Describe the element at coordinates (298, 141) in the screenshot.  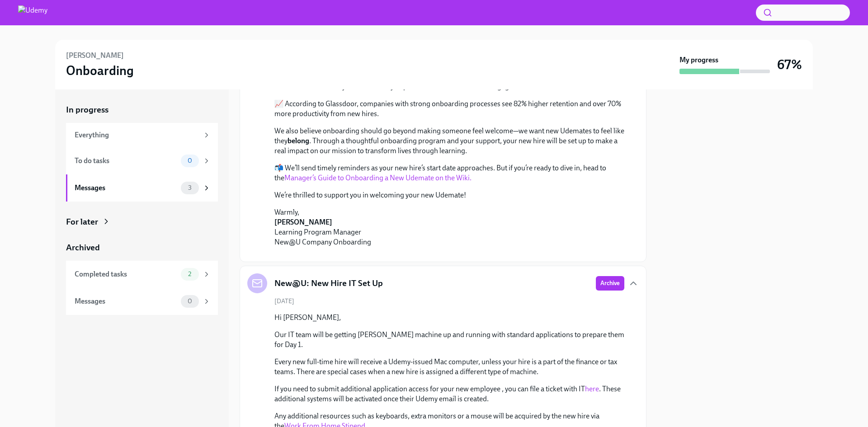
I see `strong: belong` at that location.